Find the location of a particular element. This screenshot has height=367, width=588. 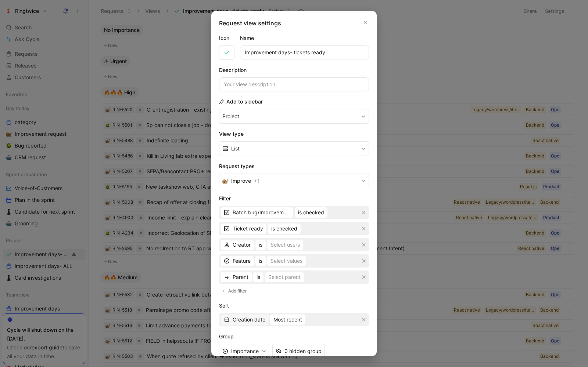

div: 0 hidden group is located at coordinates (302, 351).